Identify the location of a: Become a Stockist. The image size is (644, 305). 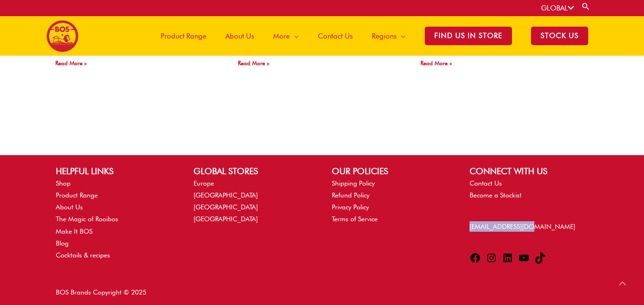
(495, 195).